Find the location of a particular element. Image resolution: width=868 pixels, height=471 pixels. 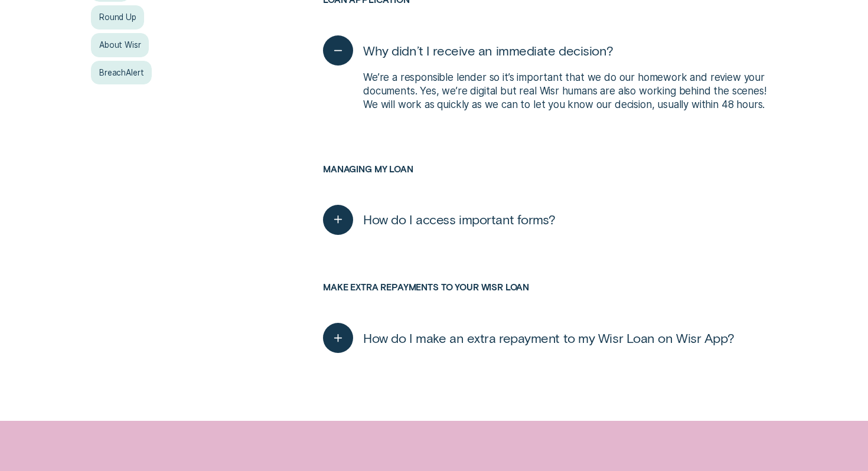

h3: Managing my loan is located at coordinates (550, 181).